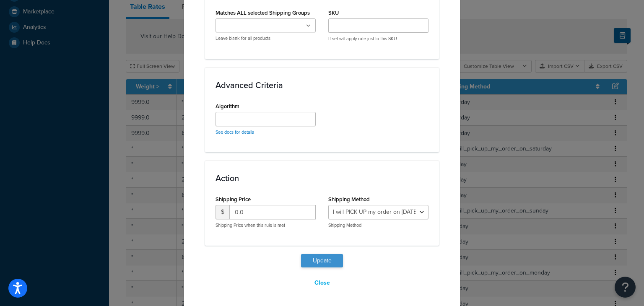  What do you see at coordinates (378, 225) in the screenshot?
I see `p: Shipping Method` at bounding box center [378, 225].